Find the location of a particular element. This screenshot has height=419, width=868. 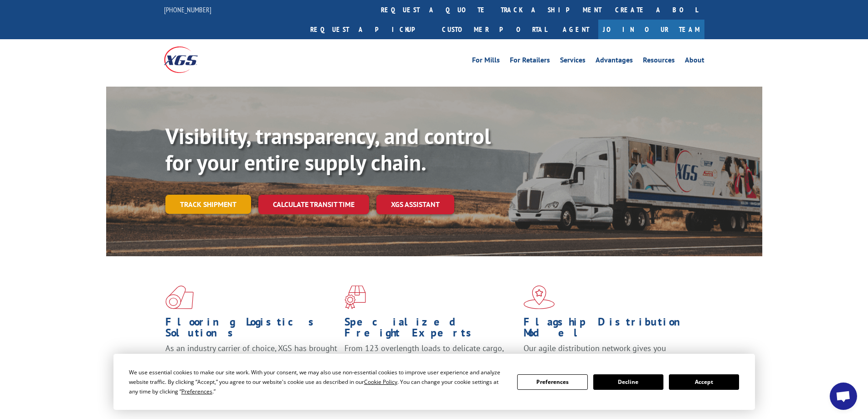

a: XGS ASSISTANT is located at coordinates (415, 205).